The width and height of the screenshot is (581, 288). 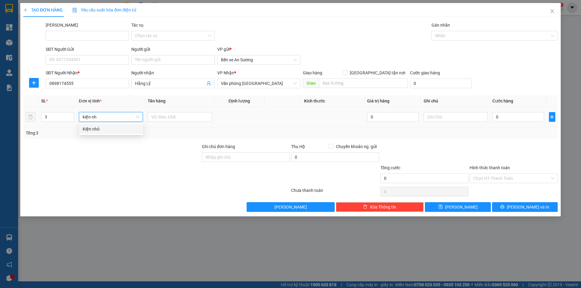 I want to click on span: VP Nhận, so click(x=226, y=73).